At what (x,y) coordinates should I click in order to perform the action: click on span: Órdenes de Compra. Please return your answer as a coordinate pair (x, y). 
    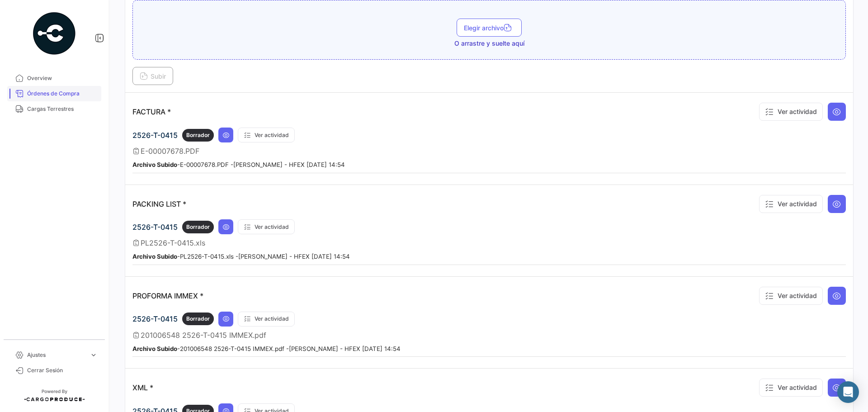
    Looking at the image, I should click on (62, 94).